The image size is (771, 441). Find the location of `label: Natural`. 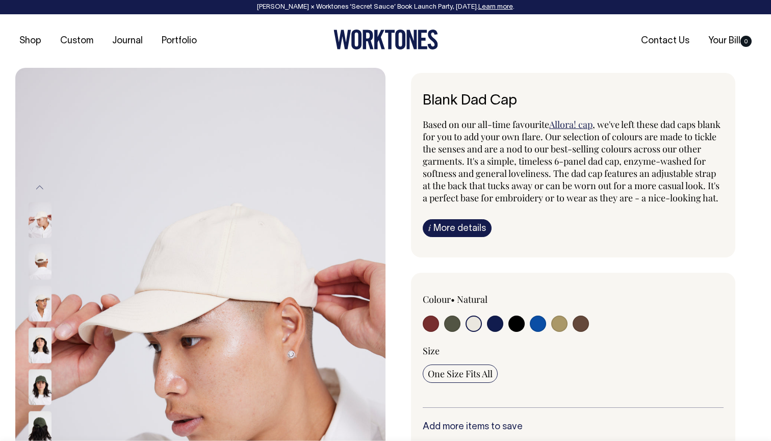

label: Natural is located at coordinates (472, 299).